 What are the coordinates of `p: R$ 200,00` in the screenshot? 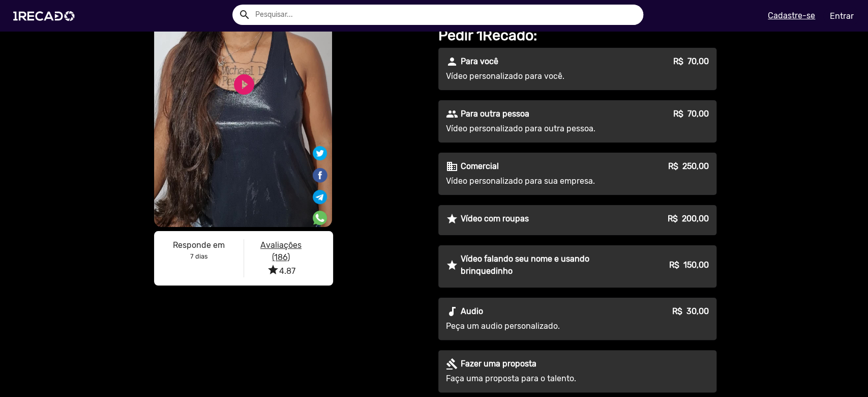 It's located at (688, 219).